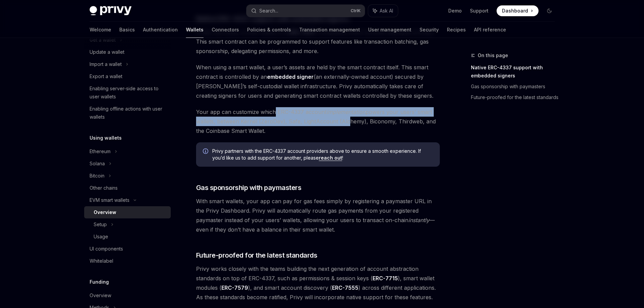 The width and height of the screenshot is (644, 308). Describe the element at coordinates (455, 11) in the screenshot. I see `a: Demo` at that location.